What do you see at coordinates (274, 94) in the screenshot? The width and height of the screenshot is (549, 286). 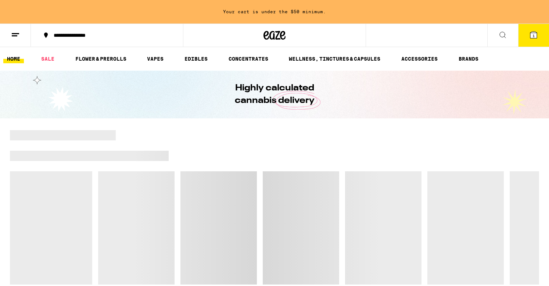 I see `h1: Highly calculated cannabis delivery` at bounding box center [274, 94].